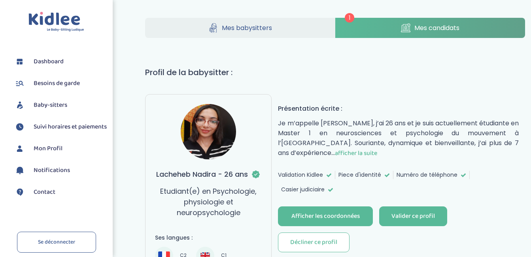 This screenshot has width=531, height=257. What do you see at coordinates (20, 105) in the screenshot?
I see `img: babysitters.svg` at bounding box center [20, 105].